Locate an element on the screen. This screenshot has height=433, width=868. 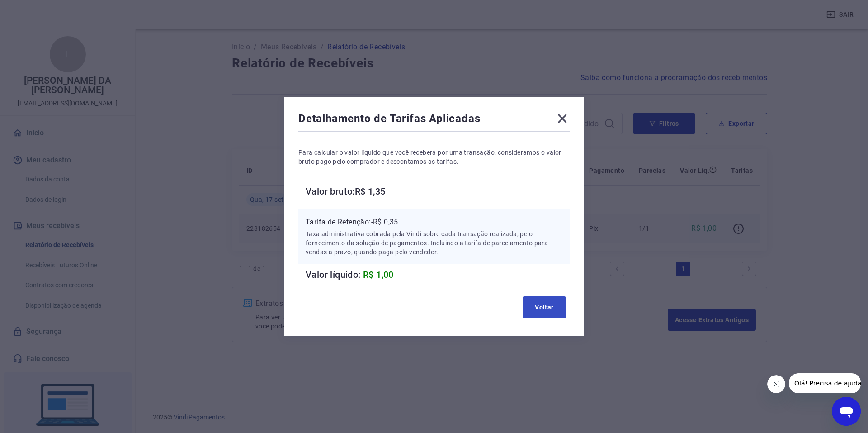
span: R$ 1,00 is located at coordinates (378, 275).